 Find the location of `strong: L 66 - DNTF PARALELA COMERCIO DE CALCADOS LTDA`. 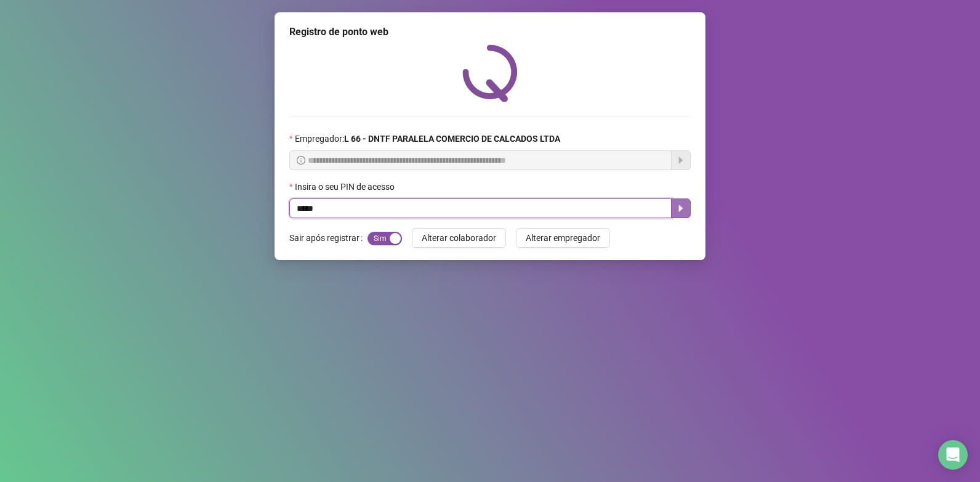

strong: L 66 - DNTF PARALELA COMERCIO DE CALCADOS LTDA is located at coordinates (452, 139).